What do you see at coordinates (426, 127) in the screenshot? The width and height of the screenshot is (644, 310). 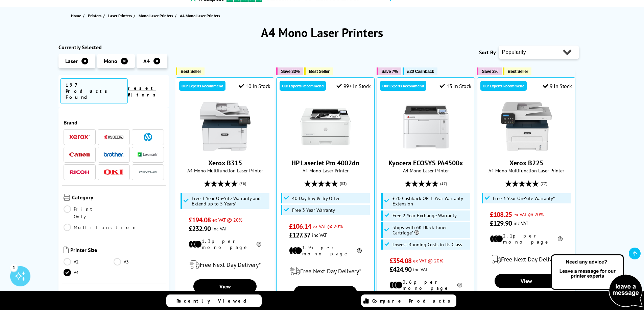 I see `img: Kyocera ECOSYS PA4500x` at bounding box center [426, 127].